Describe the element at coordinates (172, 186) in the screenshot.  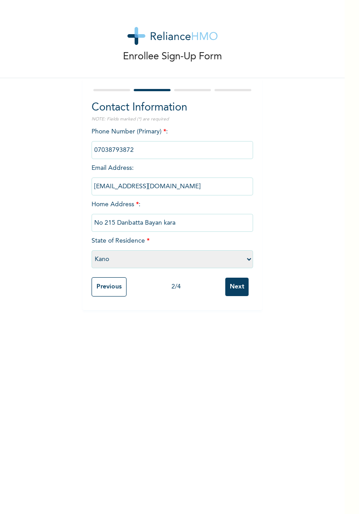
I see `input: Enter email Address` at that location.